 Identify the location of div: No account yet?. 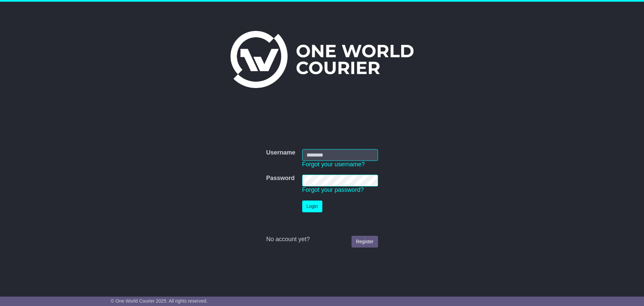
(322, 239).